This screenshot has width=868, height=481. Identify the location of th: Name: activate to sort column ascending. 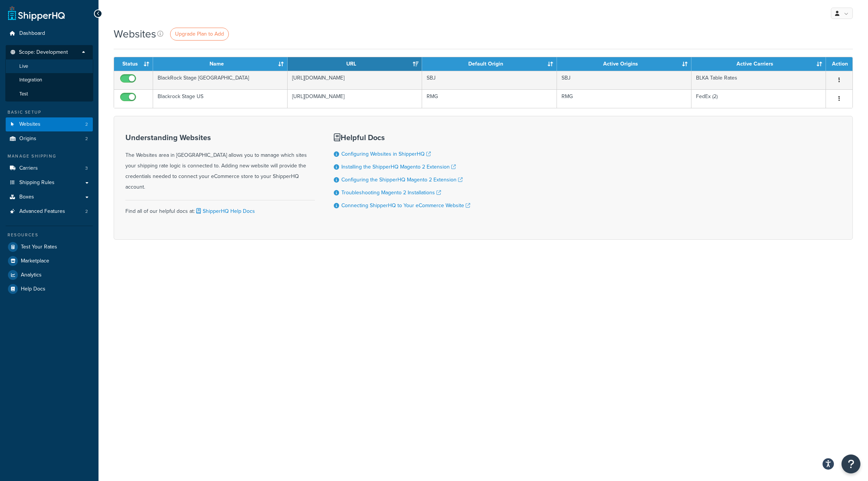
(220, 64).